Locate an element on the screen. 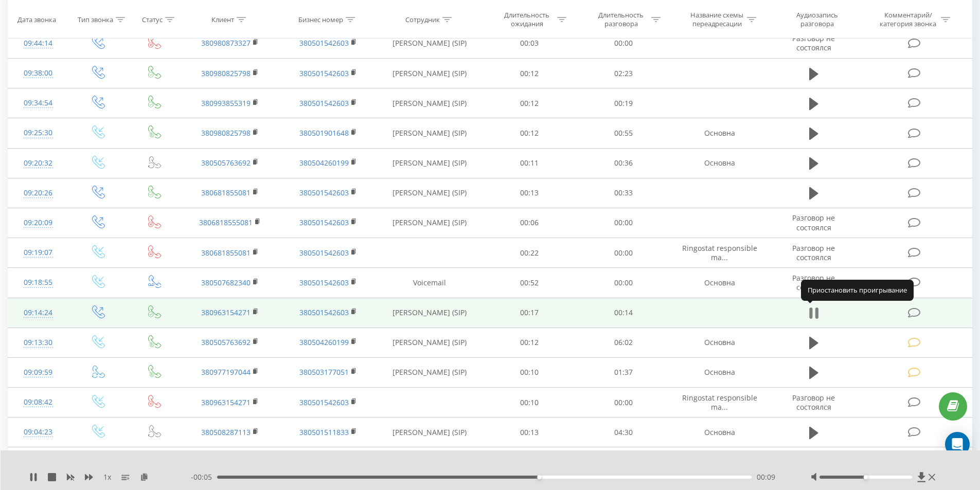  span: 1 x is located at coordinates (107, 477).